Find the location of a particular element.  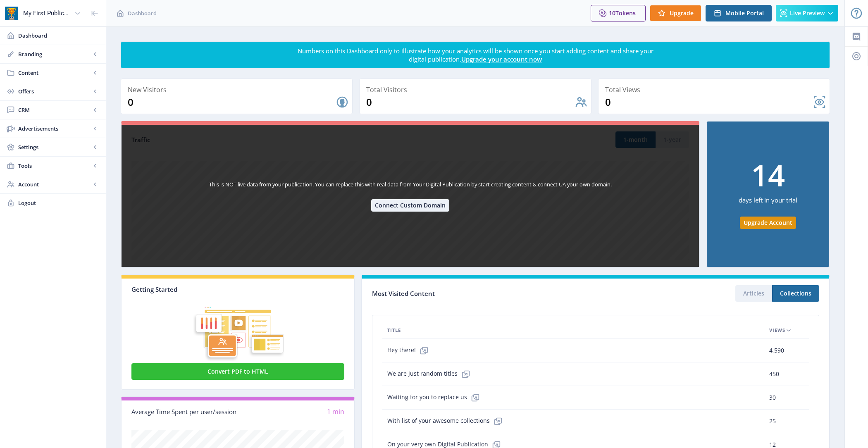

span: 30 is located at coordinates (773, 398).